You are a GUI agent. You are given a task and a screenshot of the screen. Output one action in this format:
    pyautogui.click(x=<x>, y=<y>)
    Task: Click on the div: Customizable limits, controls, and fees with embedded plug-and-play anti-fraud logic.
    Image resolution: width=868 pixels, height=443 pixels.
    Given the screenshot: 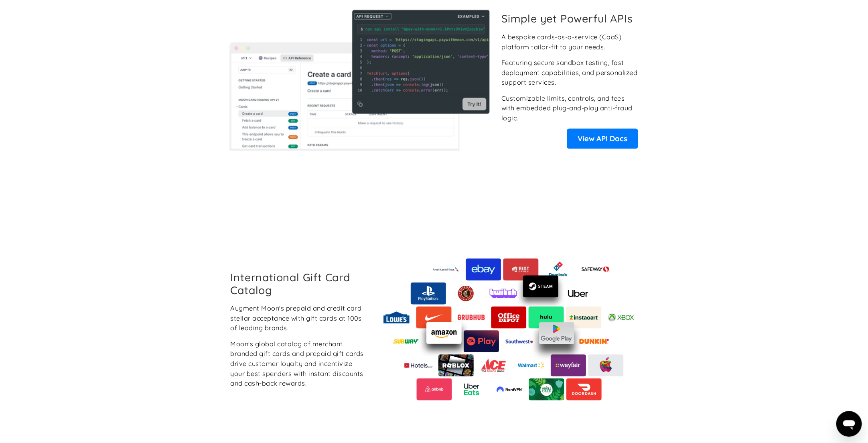 What is the action you would take?
    pyautogui.click(x=569, y=108)
    